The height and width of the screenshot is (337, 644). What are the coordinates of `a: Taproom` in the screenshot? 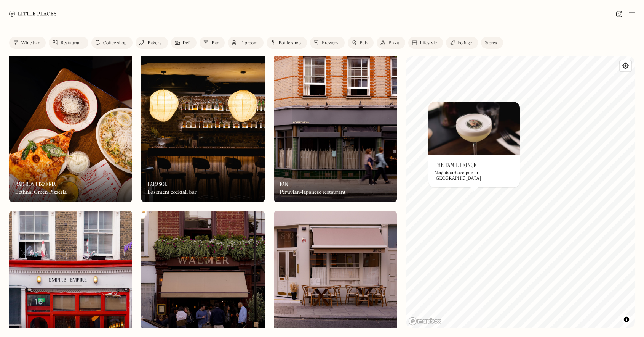 It's located at (246, 42).